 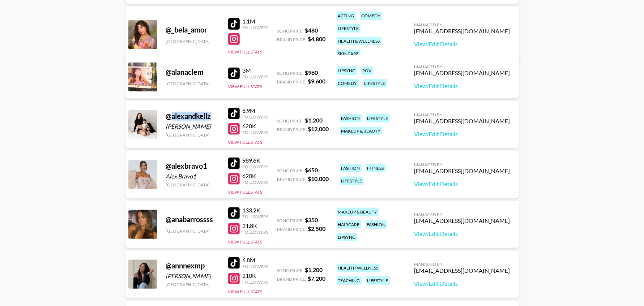 I want to click on div: teaching, so click(x=349, y=280).